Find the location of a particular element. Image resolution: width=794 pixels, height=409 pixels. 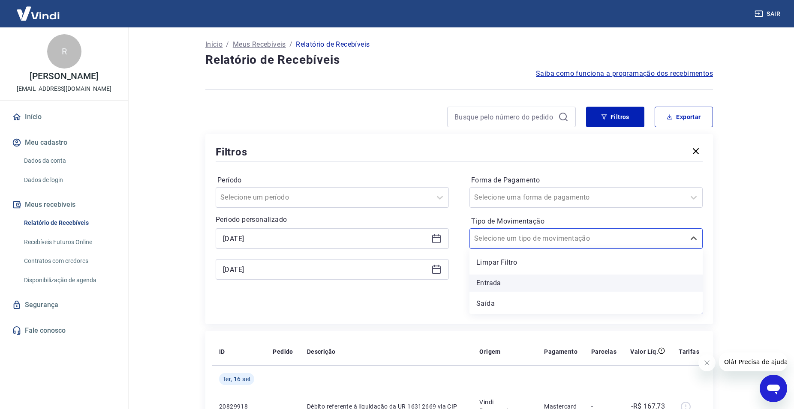

button: Meus recebíveis is located at coordinates (64, 205).